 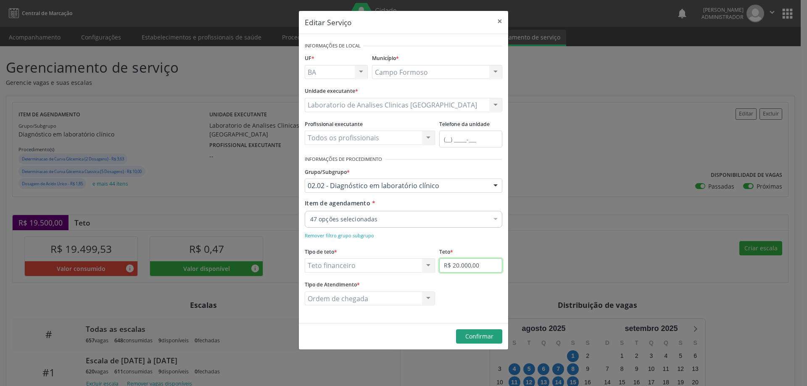 What do you see at coordinates (310, 58) in the screenshot?
I see `label: UF` at bounding box center [310, 58].